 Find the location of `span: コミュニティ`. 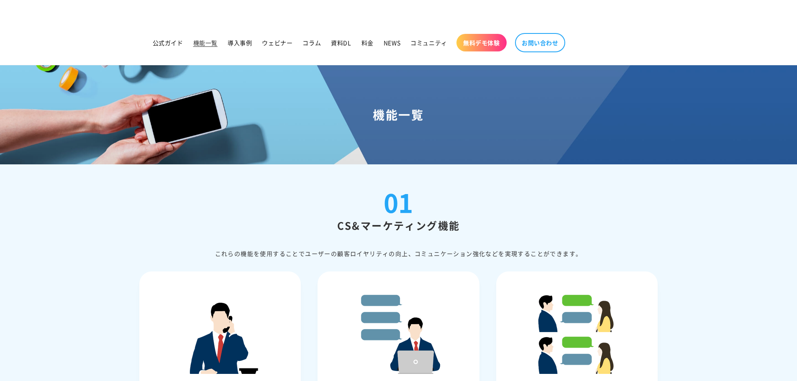

span: コミュニティ is located at coordinates (429, 43).